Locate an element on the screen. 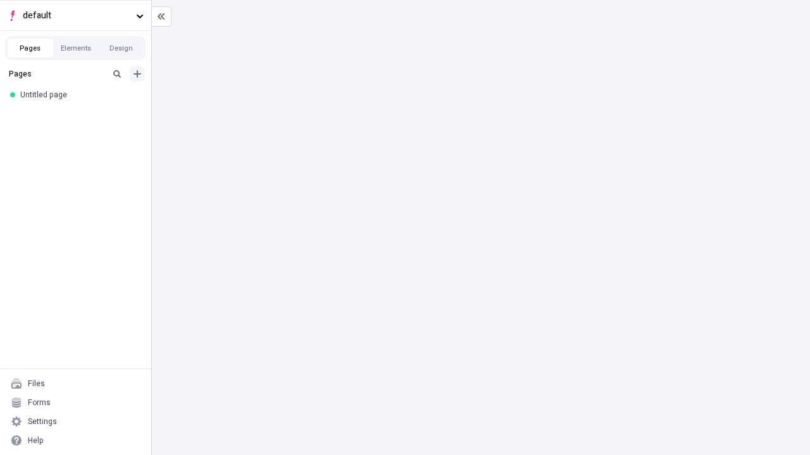 The height and width of the screenshot is (455, 810). div: Untitled page is located at coordinates (78, 95).